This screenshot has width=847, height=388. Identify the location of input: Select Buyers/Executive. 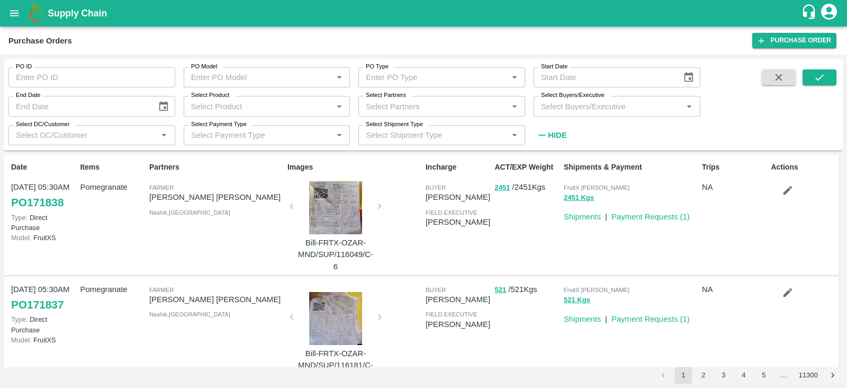
(609, 106).